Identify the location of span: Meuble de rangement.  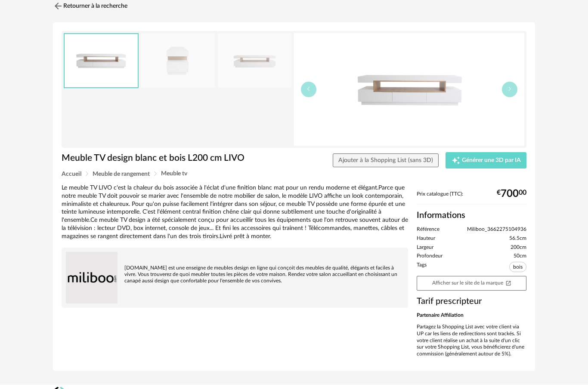
(121, 174).